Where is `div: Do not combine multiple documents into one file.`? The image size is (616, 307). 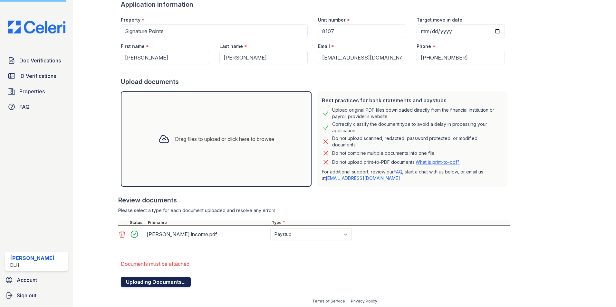
div: Do not combine multiple documents into one file. is located at coordinates (383, 153).